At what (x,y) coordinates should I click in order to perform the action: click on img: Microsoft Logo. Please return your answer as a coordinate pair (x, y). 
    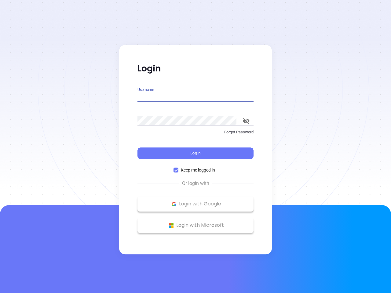
    Looking at the image, I should click on (171, 225).